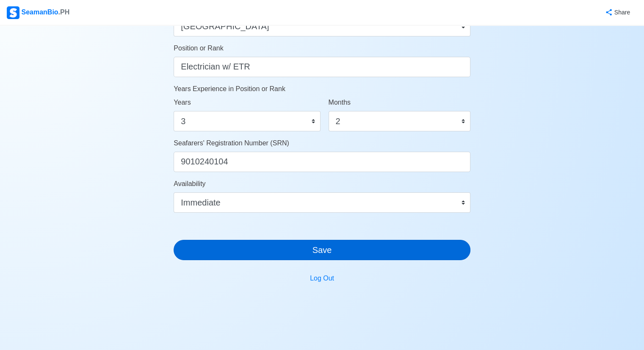 This screenshot has width=644, height=350. Describe the element at coordinates (322, 250) in the screenshot. I see `button: Save` at that location.